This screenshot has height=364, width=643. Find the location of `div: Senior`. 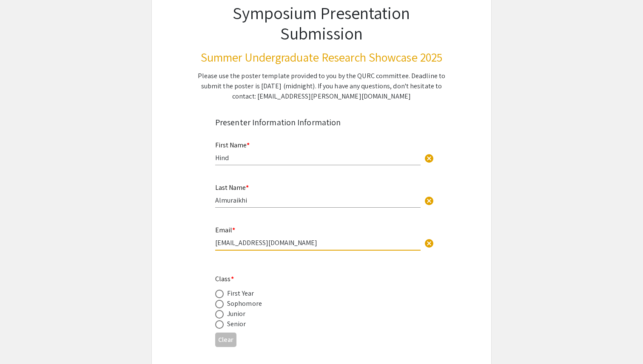

div: Senior is located at coordinates (237, 325).